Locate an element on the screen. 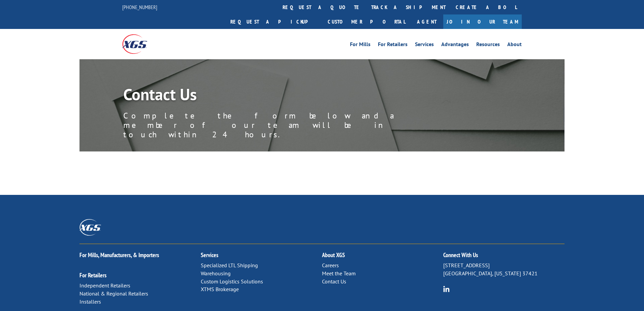 This screenshot has height=311, width=644. a: Agent is located at coordinates (427, 22).